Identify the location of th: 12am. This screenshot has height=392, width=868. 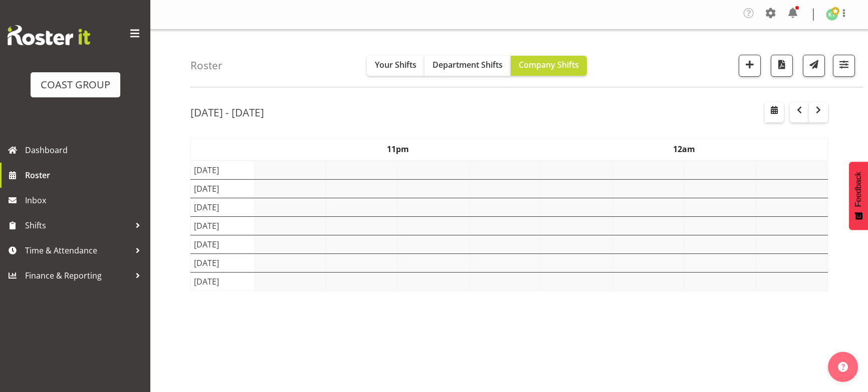
(685, 149).